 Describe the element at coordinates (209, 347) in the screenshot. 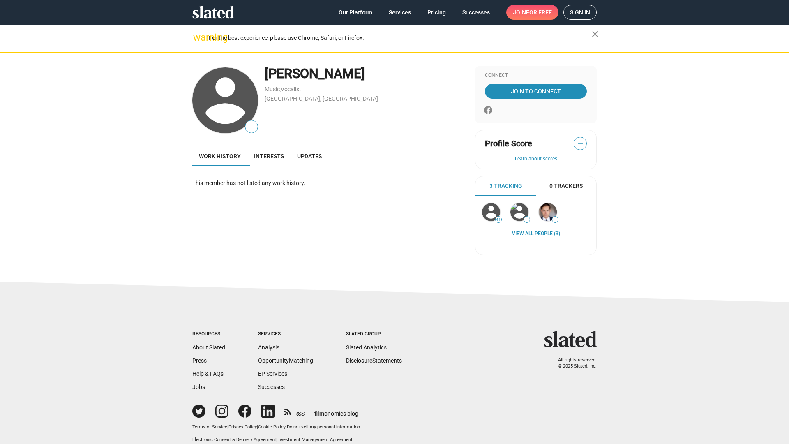

I see `a: About Slated` at that location.